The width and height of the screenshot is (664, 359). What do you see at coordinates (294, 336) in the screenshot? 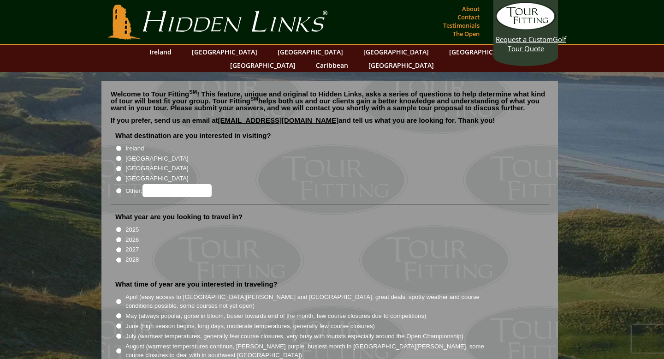
I see `label: July (warmest temperatures, generally few course closures, very busy with tourists especially aro...` at bounding box center [294, 336].